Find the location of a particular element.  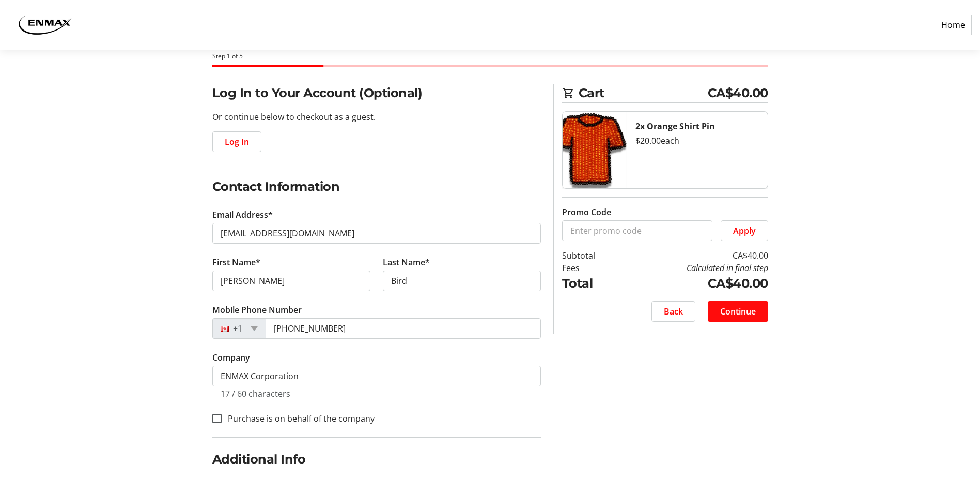

span: Log In is located at coordinates (237, 141).